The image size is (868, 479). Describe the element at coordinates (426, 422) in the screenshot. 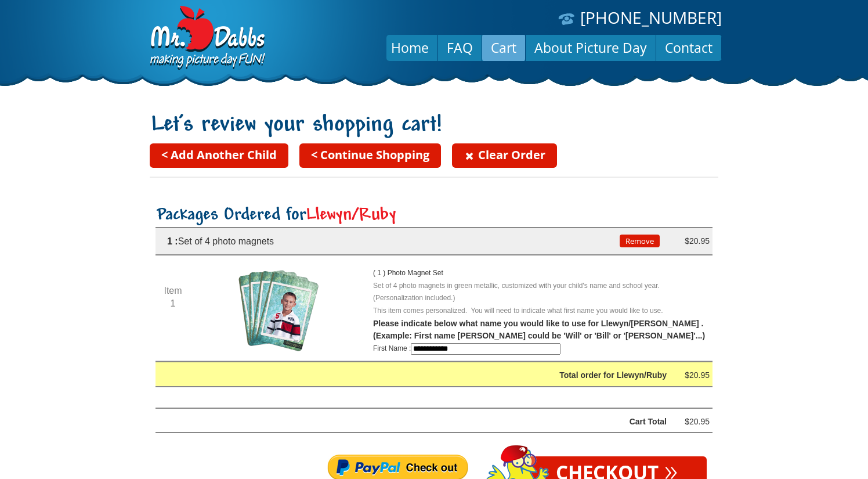

I see `div: Cart Total` at that location.